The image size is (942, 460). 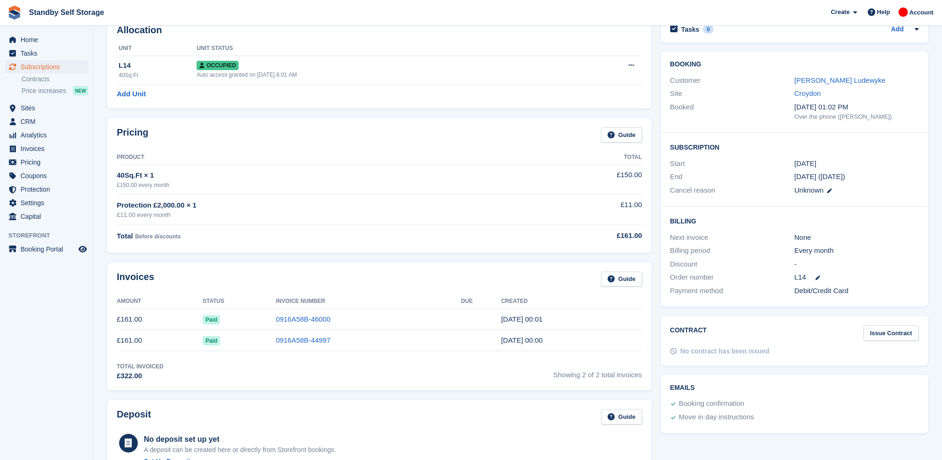 What do you see at coordinates (688, 333) in the screenshot?
I see `h2: Contract` at bounding box center [688, 333].